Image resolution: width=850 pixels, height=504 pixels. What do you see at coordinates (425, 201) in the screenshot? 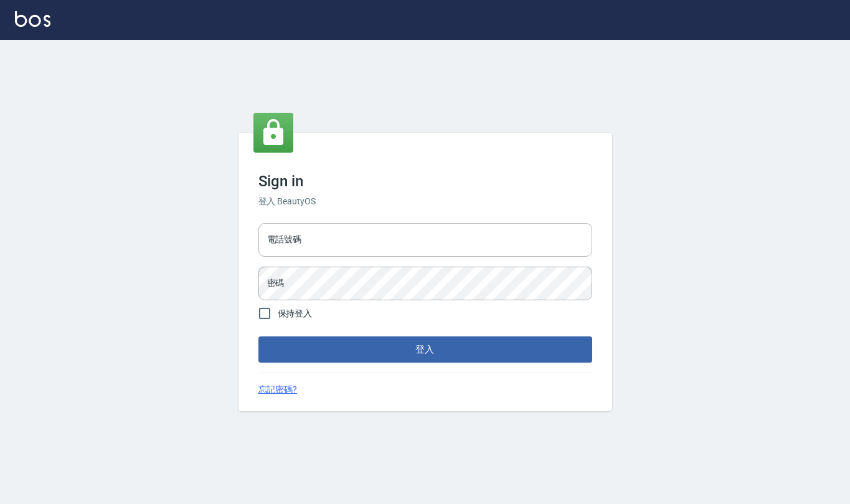
I see `h6: 登入 BeautyOS` at bounding box center [425, 201].